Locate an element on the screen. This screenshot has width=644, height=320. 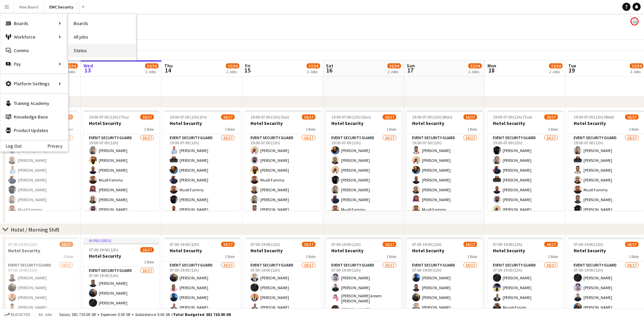
span: Sun is located at coordinates (411, 66).